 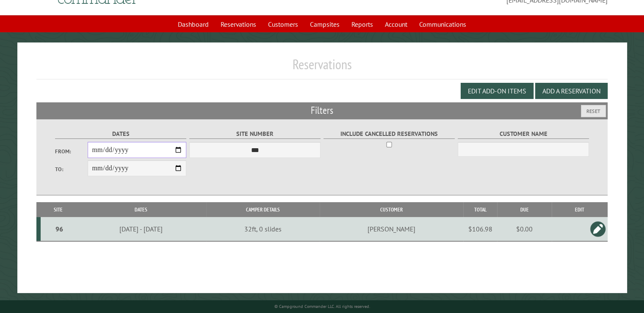 I want to click on a: Reservations, so click(x=238, y=24).